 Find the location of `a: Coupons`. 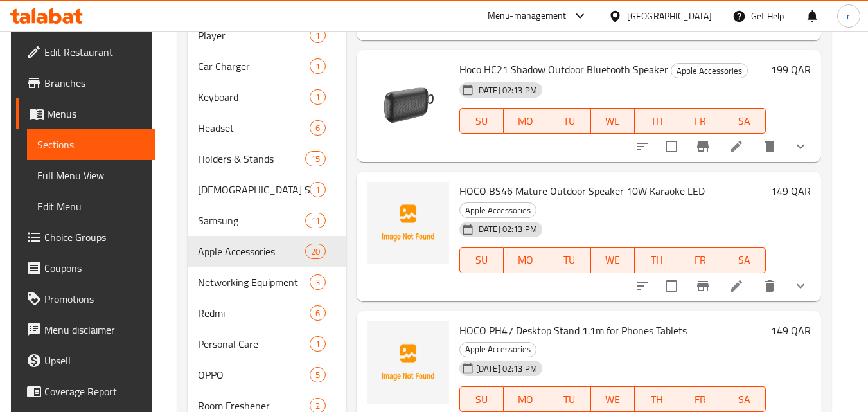

a: Coupons is located at coordinates (86, 268).